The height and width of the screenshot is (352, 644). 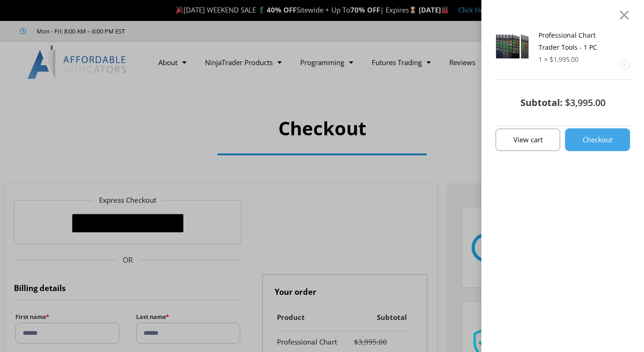 I want to click on button: Buy with GPay, so click(x=128, y=223).